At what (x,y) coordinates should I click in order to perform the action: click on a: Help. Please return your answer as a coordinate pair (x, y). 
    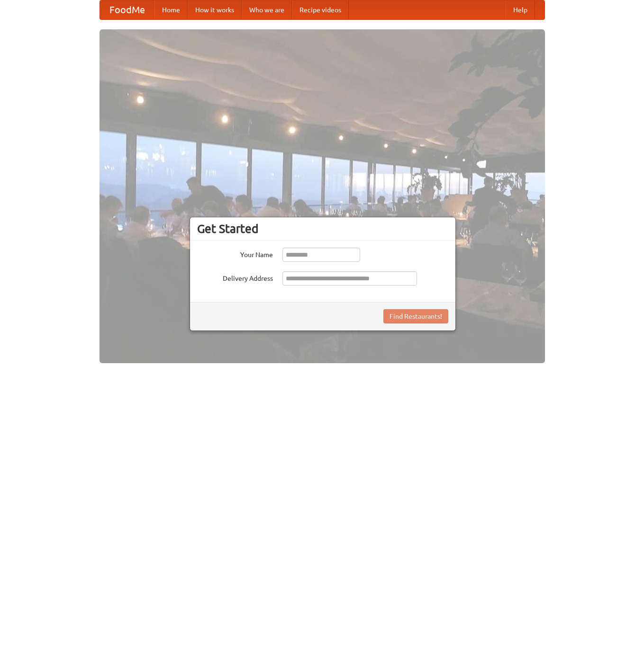
    Looking at the image, I should click on (521, 10).